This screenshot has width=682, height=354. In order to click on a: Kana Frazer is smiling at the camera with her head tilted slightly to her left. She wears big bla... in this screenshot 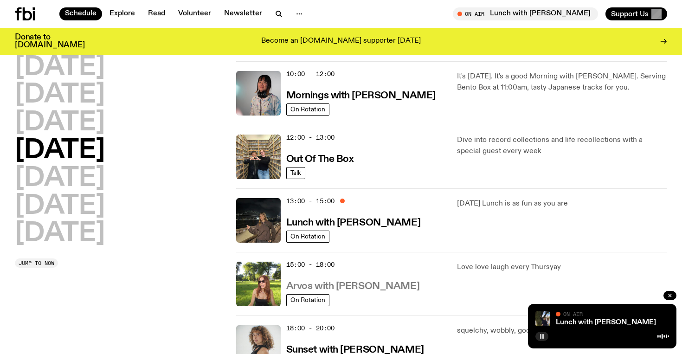, I will do `click(258, 93)`.